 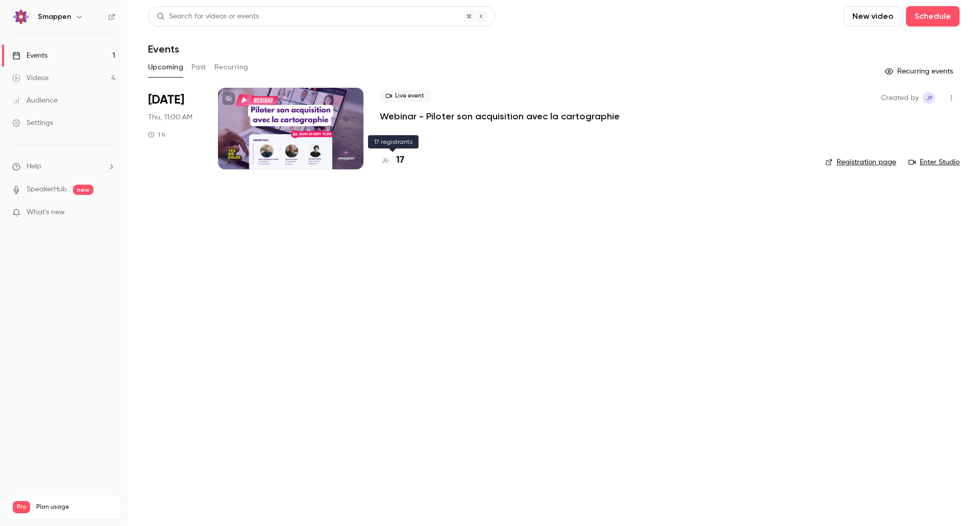 What do you see at coordinates (21, 508) in the screenshot?
I see `span: Pro` at bounding box center [21, 508].